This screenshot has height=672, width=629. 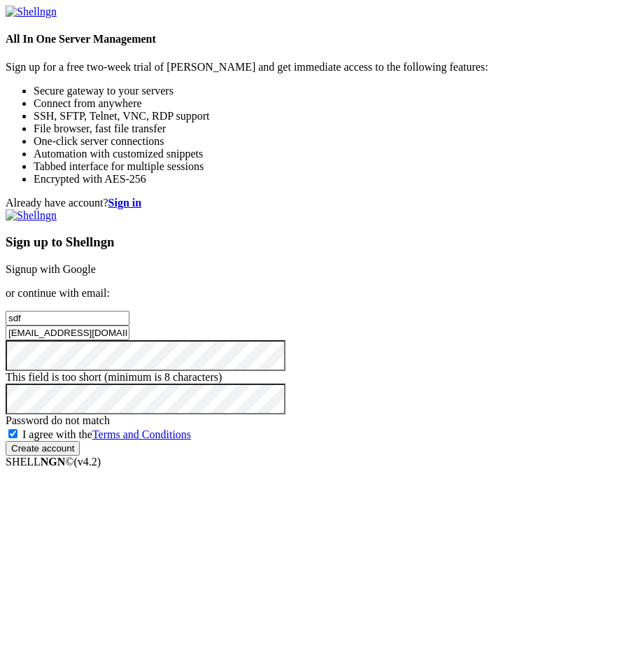 I want to click on li: Encrypted with AES-256, so click(x=328, y=179).